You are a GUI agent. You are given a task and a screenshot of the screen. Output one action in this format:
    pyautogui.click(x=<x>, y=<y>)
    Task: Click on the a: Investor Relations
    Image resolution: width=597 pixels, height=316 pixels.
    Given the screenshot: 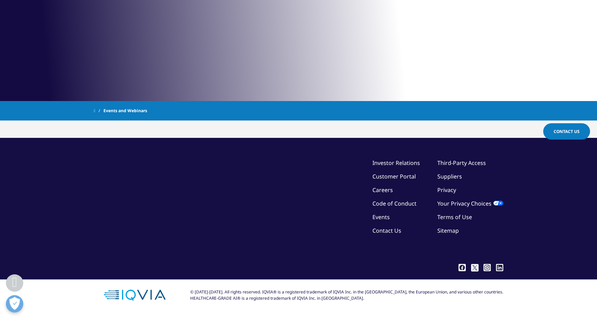 What is the action you would take?
    pyautogui.click(x=396, y=163)
    